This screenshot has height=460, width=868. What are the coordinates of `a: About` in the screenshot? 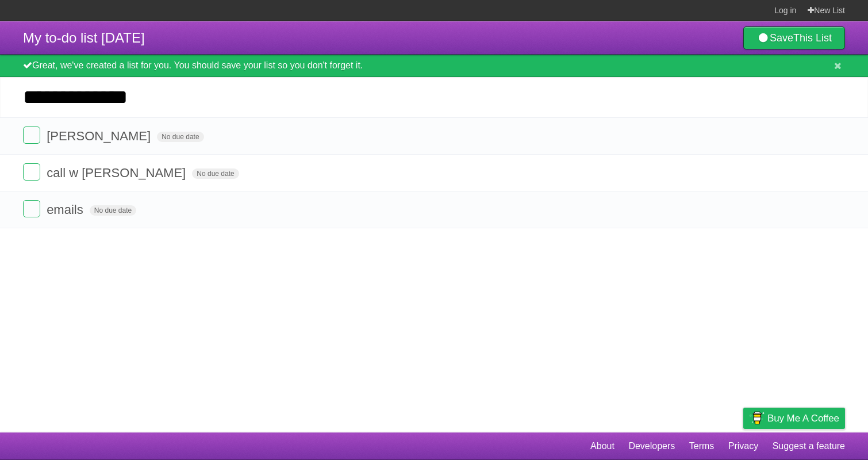 It's located at (603, 446).